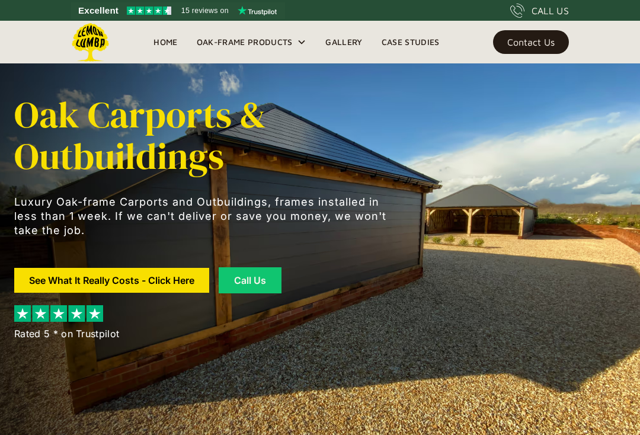  I want to click on a: Home, so click(165, 42).